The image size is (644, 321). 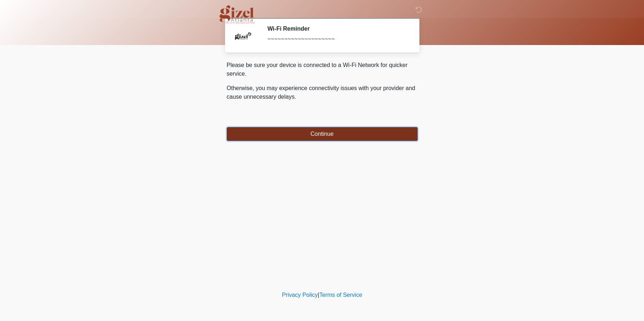 I want to click on p: Otherwise, you may experience connectivity issues with your provider and cause unnecessary delays, so click(x=322, y=93).